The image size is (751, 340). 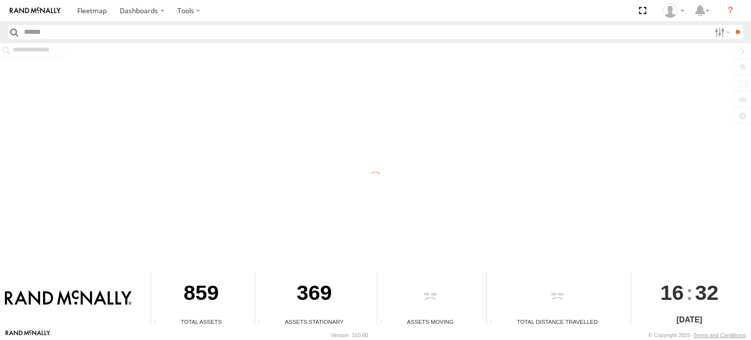 I want to click on div: Total number of assets current stationary., so click(x=262, y=322).